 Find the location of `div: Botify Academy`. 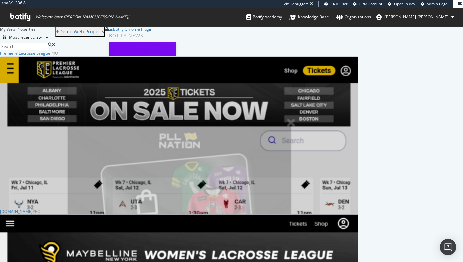

div: Botify Academy is located at coordinates (264, 17).